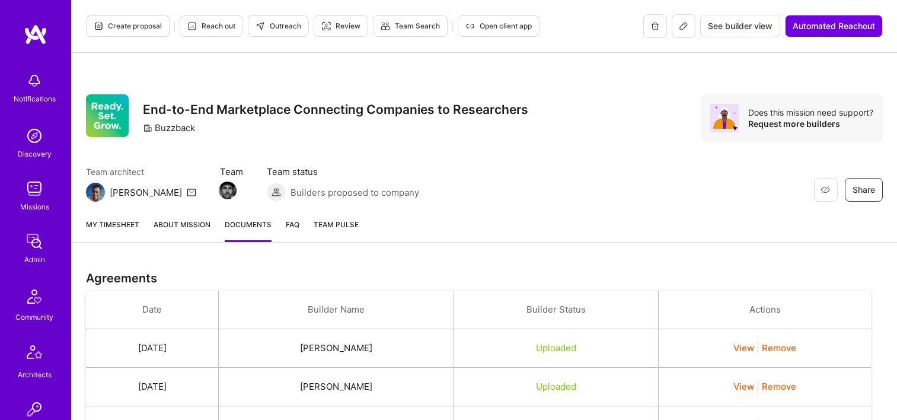 Image resolution: width=897 pixels, height=420 pixels. Describe the element at coordinates (248, 230) in the screenshot. I see `a: Documents` at that location.